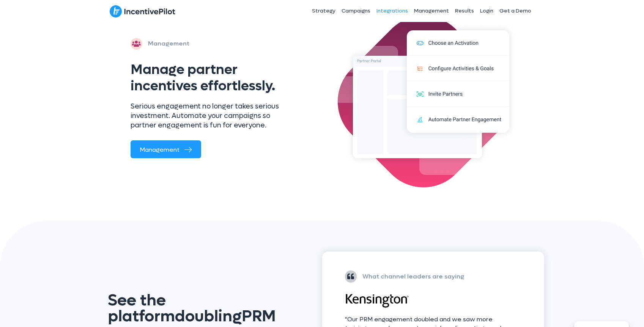 Image resolution: width=644 pixels, height=327 pixels. Describe the element at coordinates (160, 149) in the screenshot. I see `span: Management` at that location.